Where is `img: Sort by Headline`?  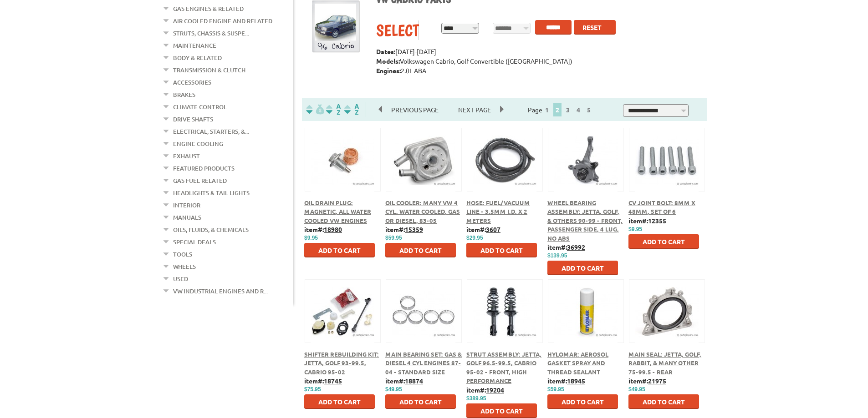 img: Sort by Headline is located at coordinates (333, 109).